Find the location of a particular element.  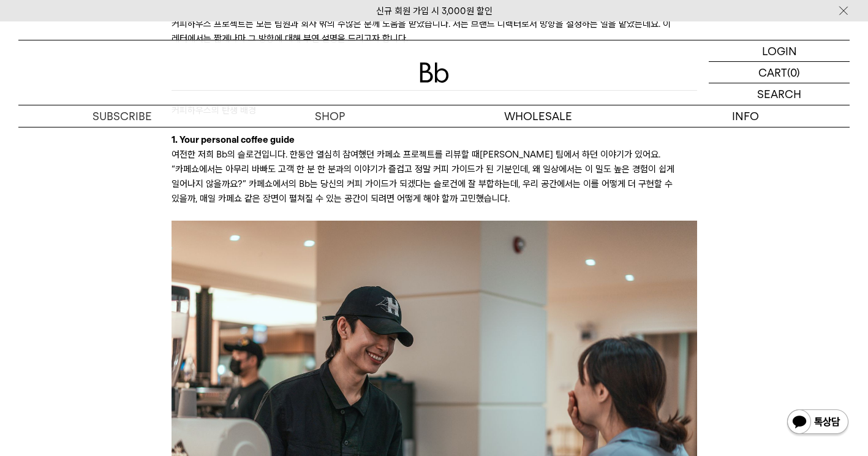

p: INFO is located at coordinates (745, 116).